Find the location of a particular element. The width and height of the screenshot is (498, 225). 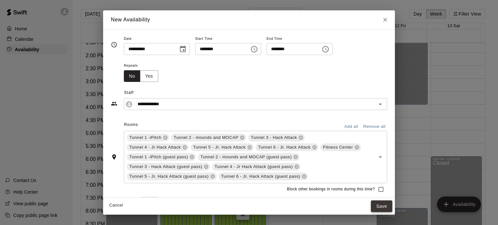

div: Tunnel 5 - Jr. Hack Attack (guest pass) is located at coordinates (172, 177).